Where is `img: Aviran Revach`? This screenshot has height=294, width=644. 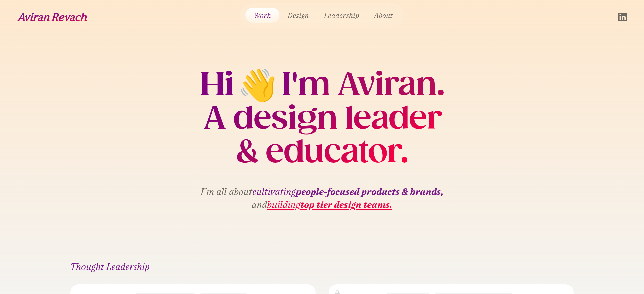
img: Aviran Revach is located at coordinates (52, 17).